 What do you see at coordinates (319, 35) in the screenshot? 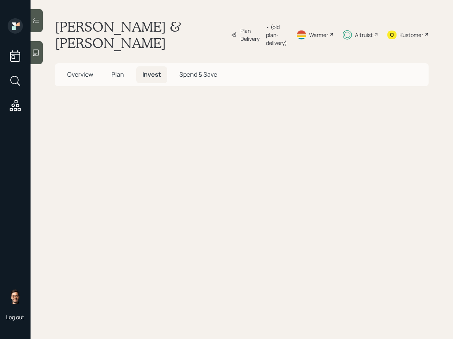
I see `div: Warmer` at bounding box center [319, 35].